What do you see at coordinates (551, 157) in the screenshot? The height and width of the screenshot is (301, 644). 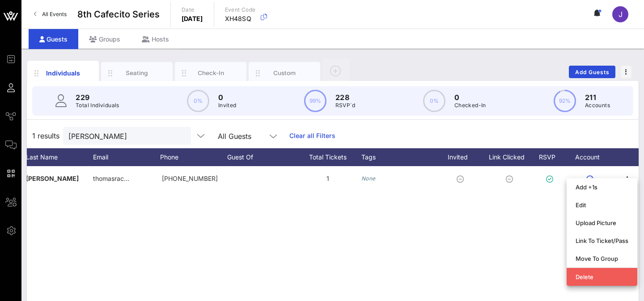 I see `div: RSVP` at bounding box center [551, 157].